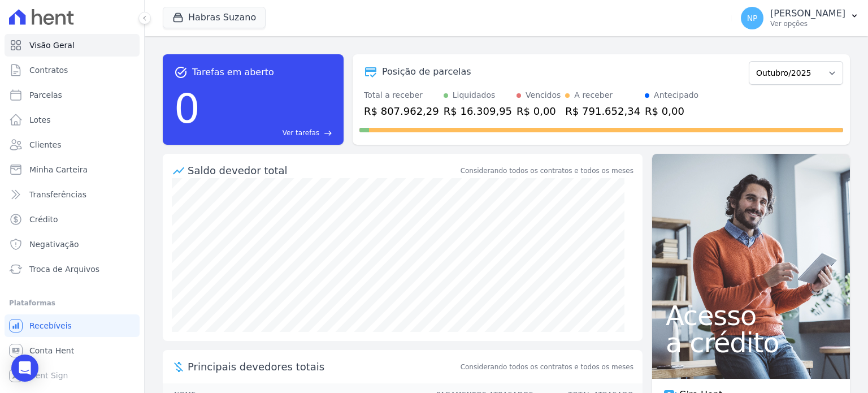  I want to click on div: R$ 791.652,34, so click(602, 111).